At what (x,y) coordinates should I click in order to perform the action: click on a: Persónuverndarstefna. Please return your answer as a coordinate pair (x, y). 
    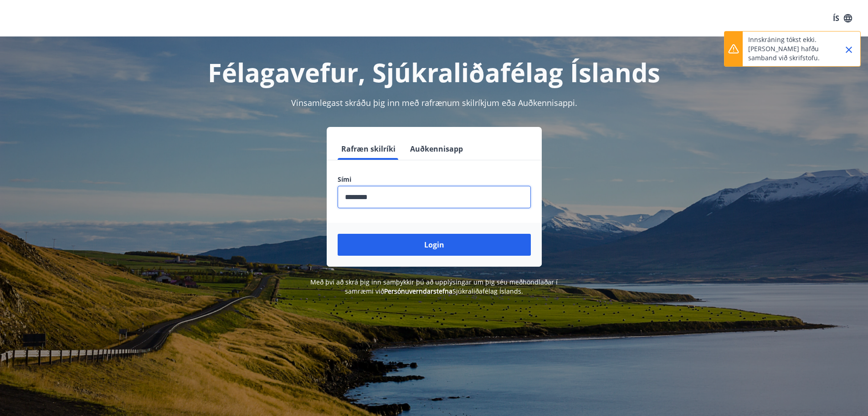
    Looking at the image, I should click on (419, 290).